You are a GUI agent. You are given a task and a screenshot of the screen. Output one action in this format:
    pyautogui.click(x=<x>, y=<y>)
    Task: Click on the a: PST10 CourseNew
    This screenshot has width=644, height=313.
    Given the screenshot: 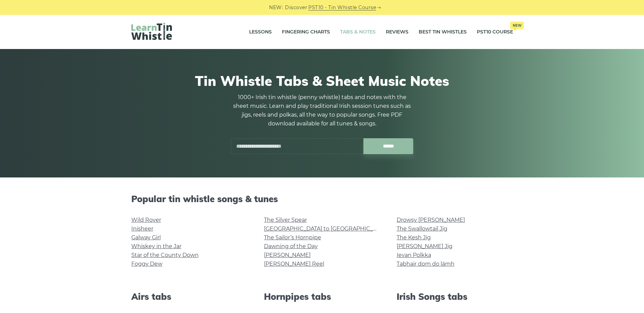 What is the action you would take?
    pyautogui.click(x=495, y=32)
    